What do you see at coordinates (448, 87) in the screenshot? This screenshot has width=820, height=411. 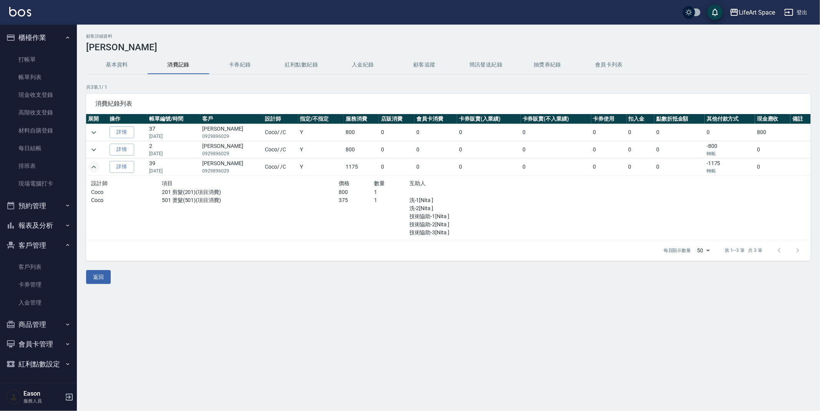 I see `p: 共 3 筆, 1 / 1` at bounding box center [448, 87].